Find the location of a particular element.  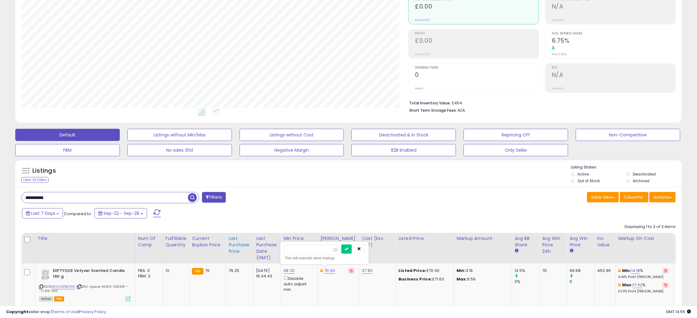

button: Repricing Off is located at coordinates (516, 135).